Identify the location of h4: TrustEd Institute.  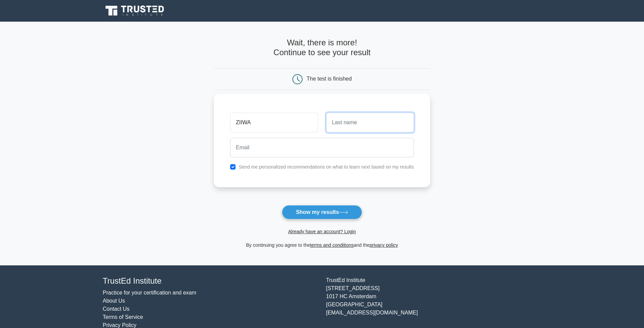
(210, 281).